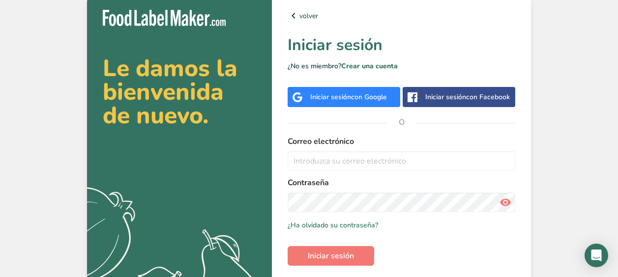 Image resolution: width=618 pixels, height=277 pixels. I want to click on a: ¿Ha olvidado su contraseña?, so click(333, 225).